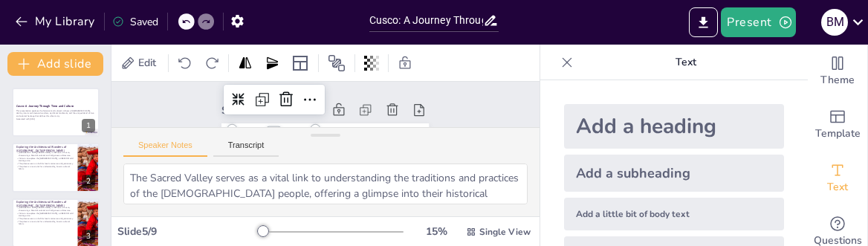  I want to click on span: Theme, so click(838, 81).